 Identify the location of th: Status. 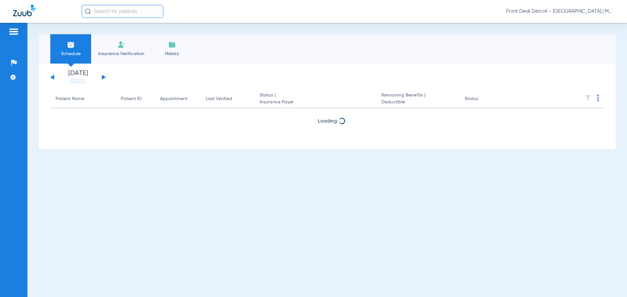
(481, 99).